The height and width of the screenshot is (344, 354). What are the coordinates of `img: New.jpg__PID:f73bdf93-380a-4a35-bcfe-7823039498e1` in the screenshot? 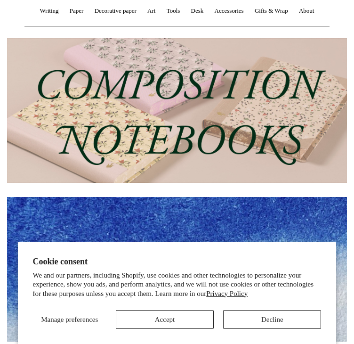 It's located at (177, 269).